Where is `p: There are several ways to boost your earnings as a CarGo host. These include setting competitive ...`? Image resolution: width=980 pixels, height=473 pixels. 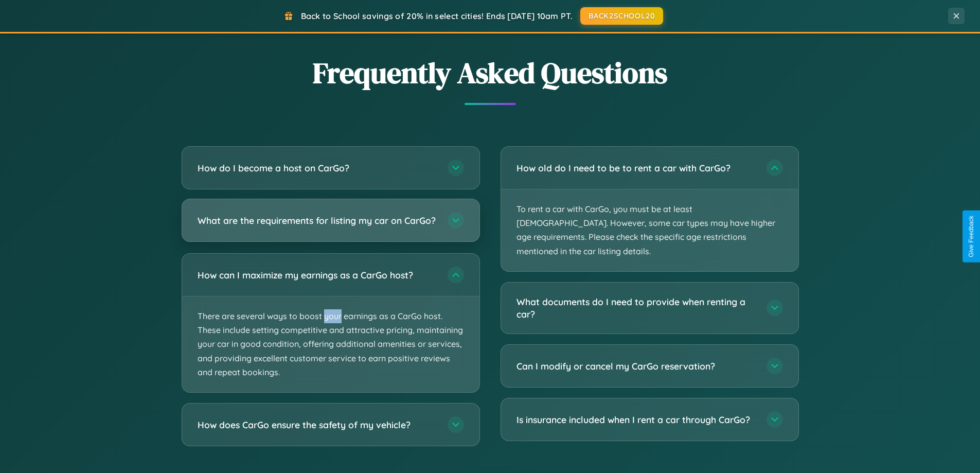 p: There are several ways to boost your earnings as a CarGo host. These include setting competitive ... is located at coordinates (331, 344).